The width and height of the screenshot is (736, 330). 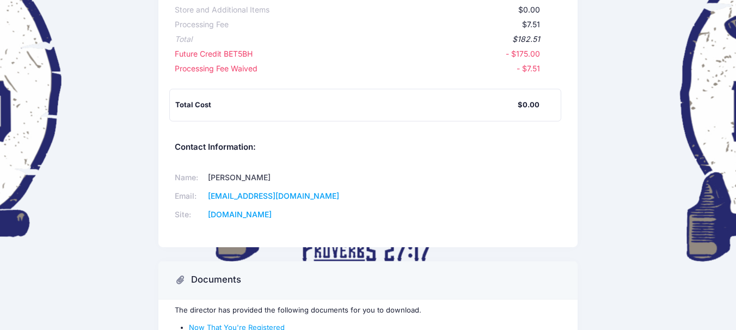 What do you see at coordinates (216, 280) in the screenshot?
I see `h3: Documents` at bounding box center [216, 280].